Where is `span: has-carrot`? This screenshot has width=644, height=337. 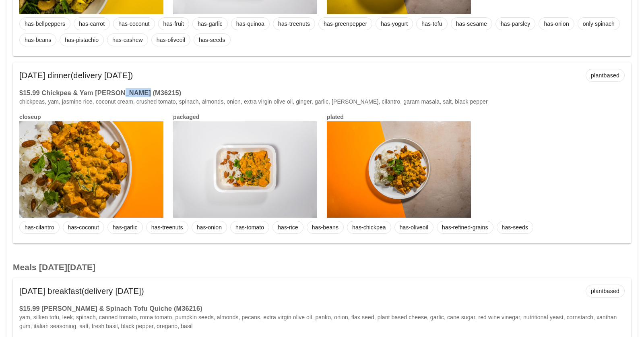 span: has-carrot is located at coordinates (92, 24).